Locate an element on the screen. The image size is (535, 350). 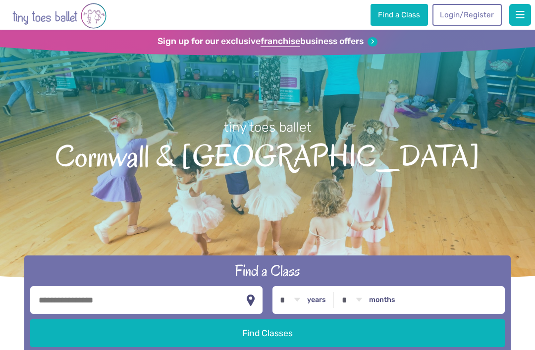
label: months is located at coordinates (382, 300).